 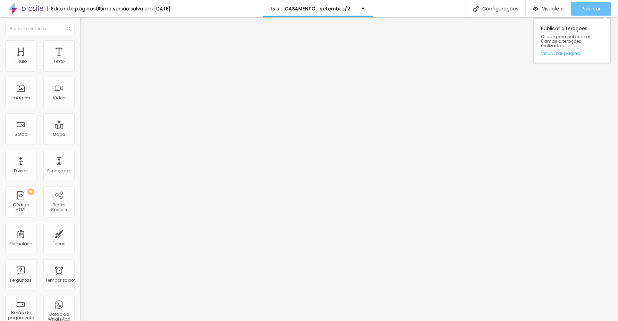 What do you see at coordinates (501, 9) in the screenshot?
I see `font: Configurações` at bounding box center [501, 9].